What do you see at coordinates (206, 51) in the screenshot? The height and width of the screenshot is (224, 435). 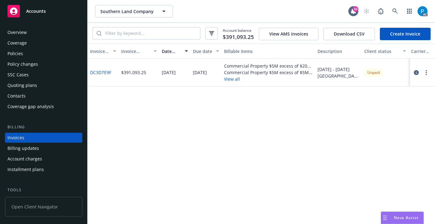 I see `button: Due date` at bounding box center [206, 51].